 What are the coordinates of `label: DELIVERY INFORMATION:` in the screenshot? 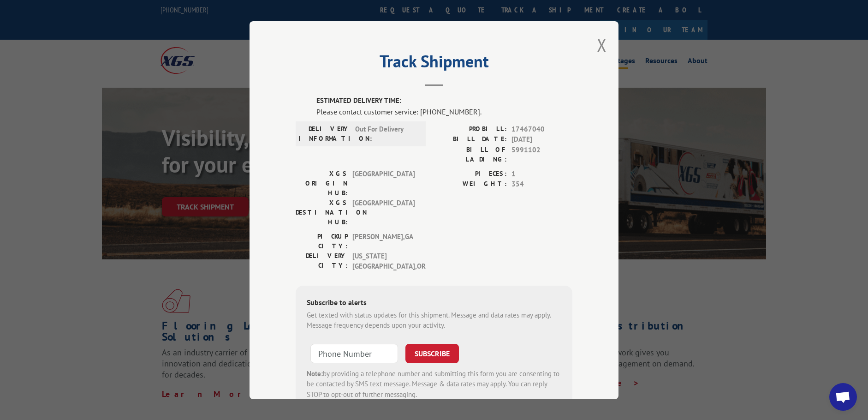 It's located at (324, 133).